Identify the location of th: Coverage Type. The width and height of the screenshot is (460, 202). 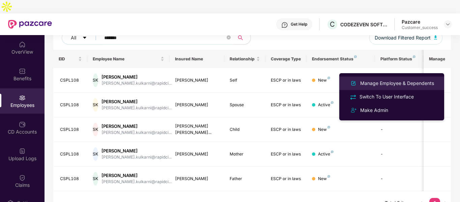
(286, 59).